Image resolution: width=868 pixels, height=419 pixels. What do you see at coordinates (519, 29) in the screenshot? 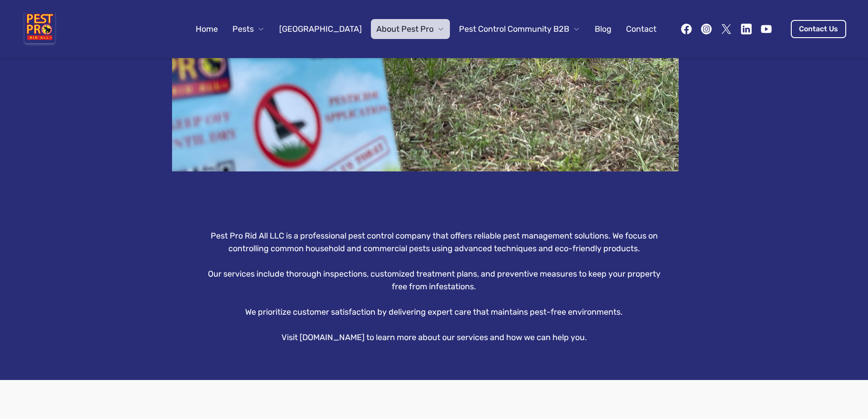
I see `button: Pest Control Community B2B` at bounding box center [519, 29].